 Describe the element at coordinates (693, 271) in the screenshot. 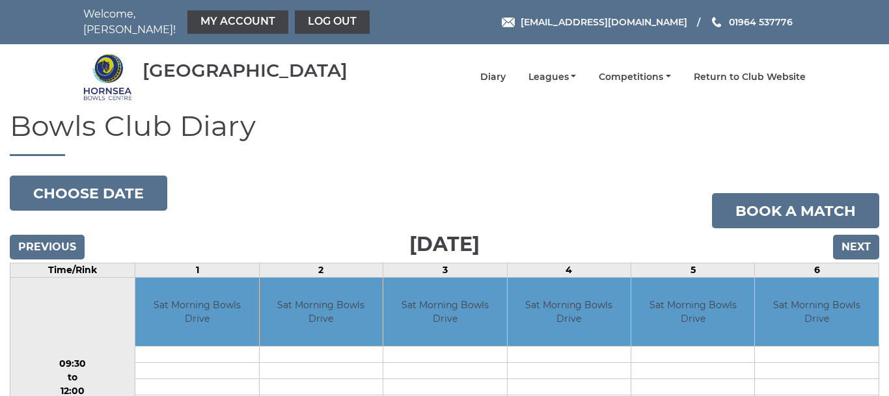

I see `td: 5` at that location.